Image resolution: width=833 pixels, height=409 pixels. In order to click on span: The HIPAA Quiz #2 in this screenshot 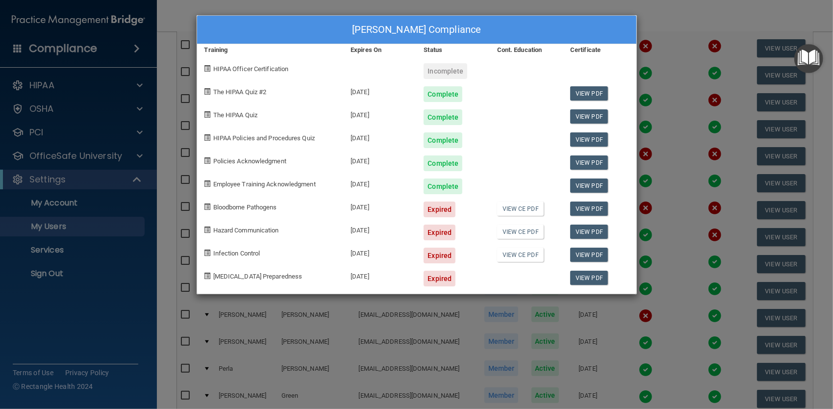, I will do `click(240, 92)`.